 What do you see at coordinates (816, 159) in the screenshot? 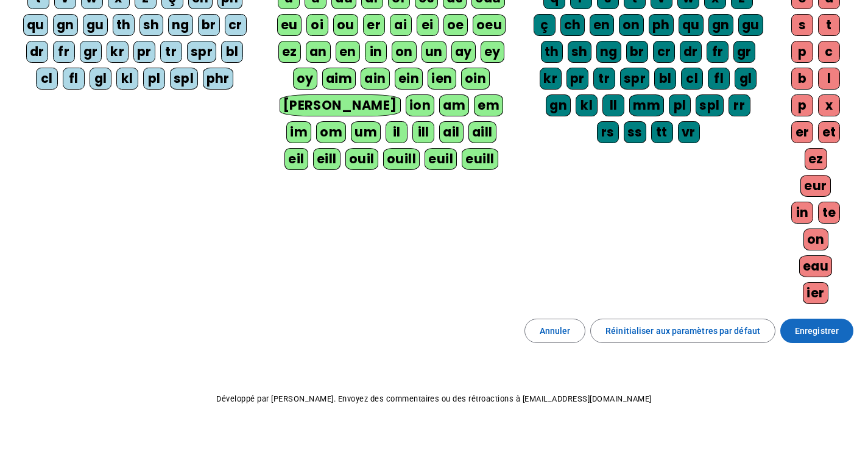
I see `div: ez` at bounding box center [816, 159].